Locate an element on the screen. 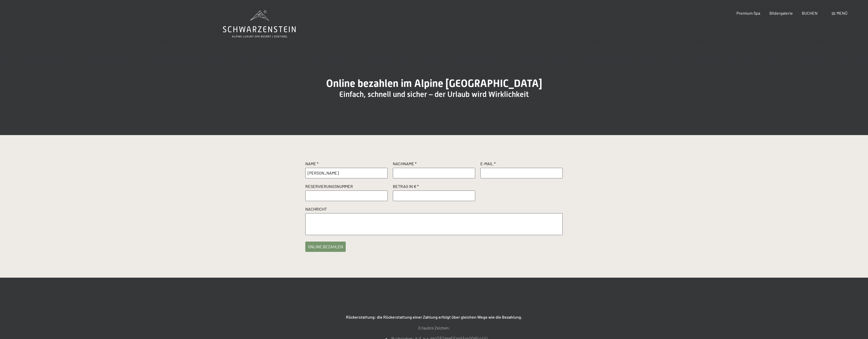  label: Nachname * is located at coordinates (434, 164).